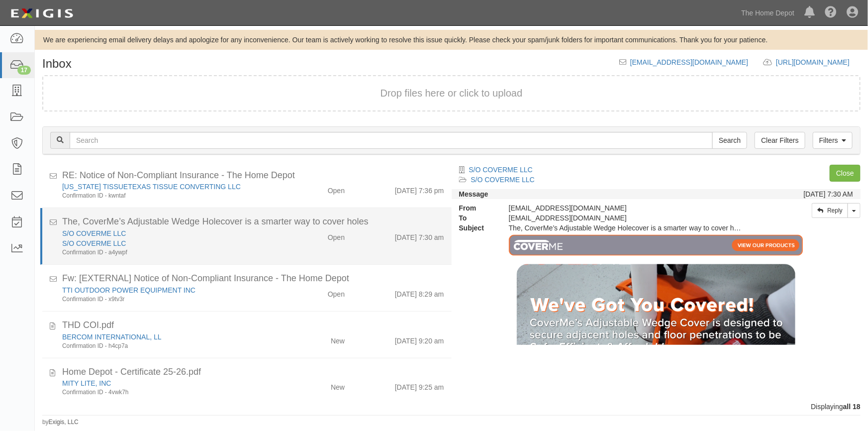  Describe the element at coordinates (170, 392) in the screenshot. I see `div: Confirmation ID - 4vwk7h` at that location.